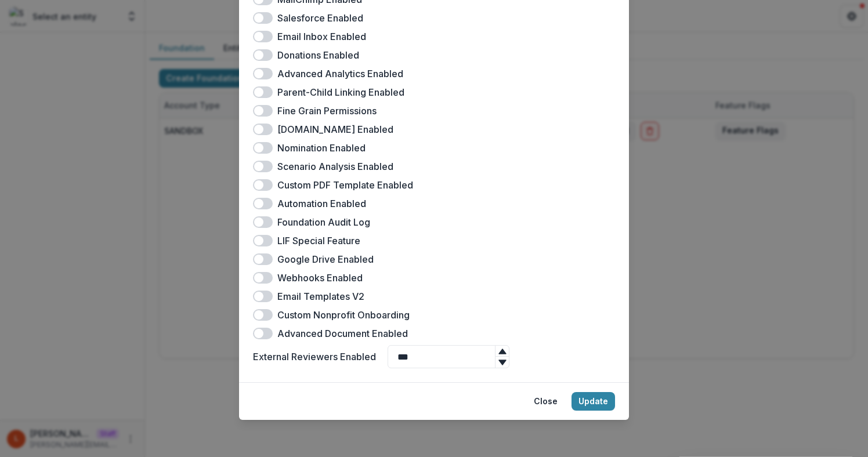 The height and width of the screenshot is (457, 868). I want to click on label: Foundation Audit Log, so click(324, 222).